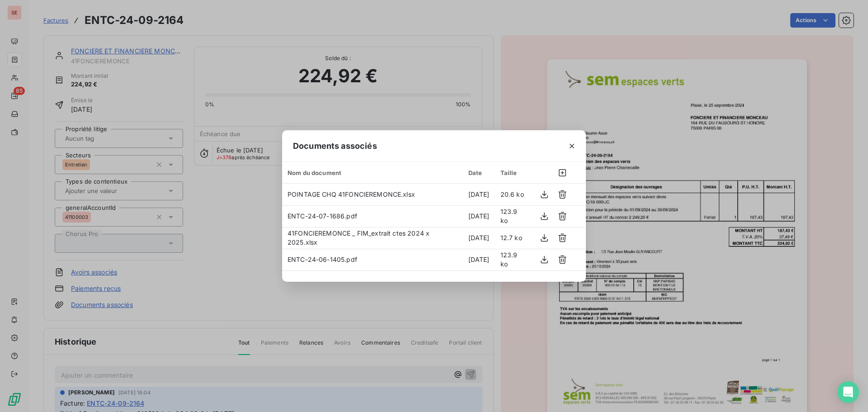  I want to click on span: ENTC-24-06-1405.pdf, so click(322, 259).